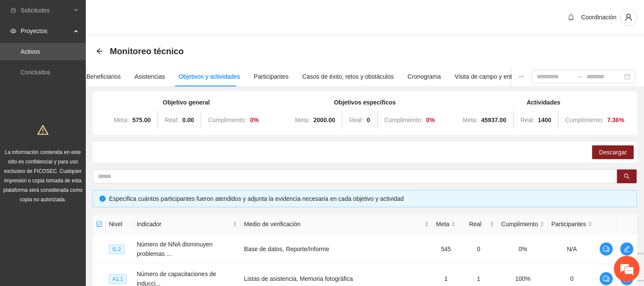 This screenshot has height=286, width=644. I want to click on span: Real, so click(475, 224).